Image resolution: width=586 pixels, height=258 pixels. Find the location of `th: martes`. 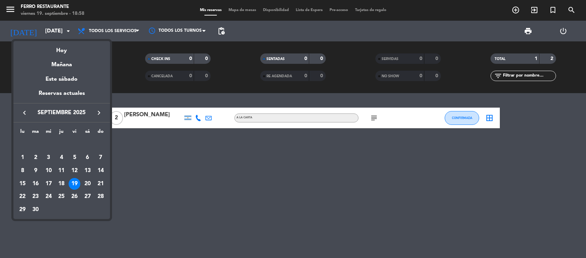

th: martes is located at coordinates (36, 133).